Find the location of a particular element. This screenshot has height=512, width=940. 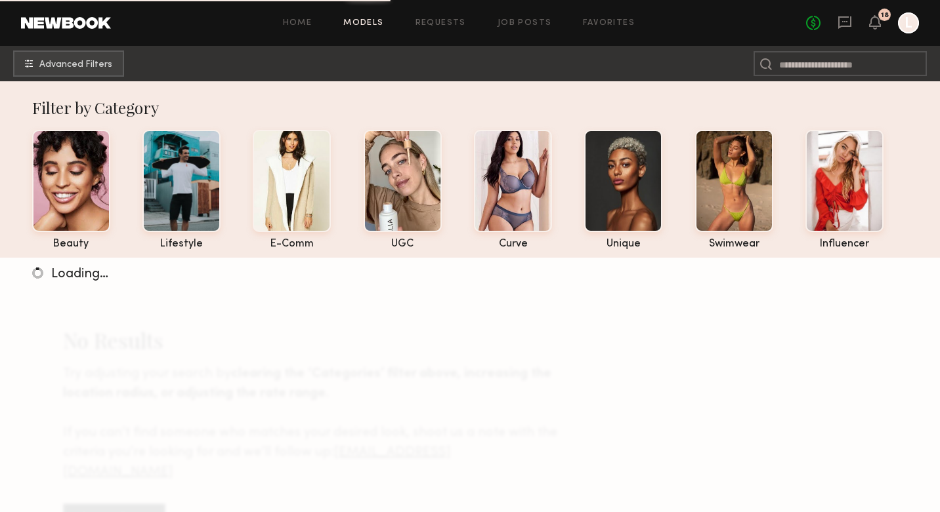

a: Job Posts is located at coordinates (524, 23).